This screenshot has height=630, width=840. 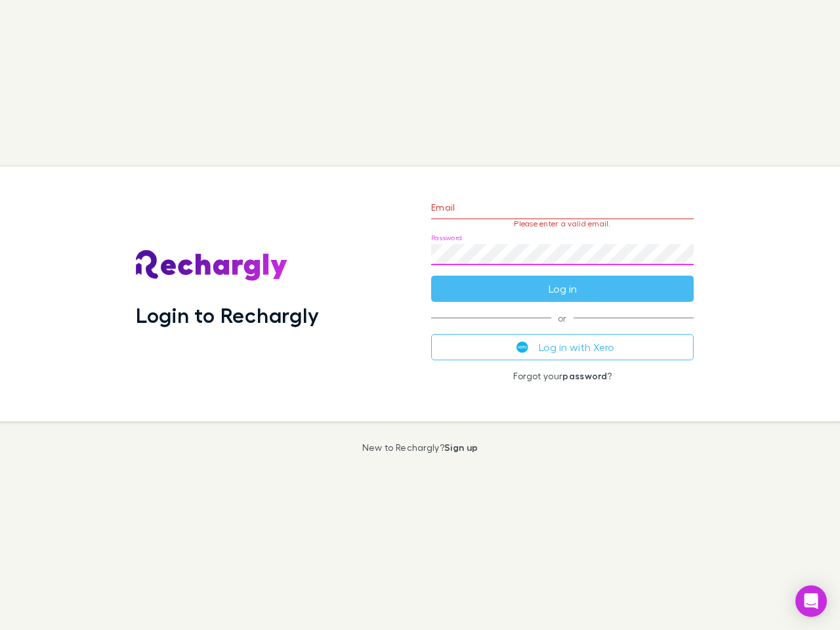 What do you see at coordinates (562, 223) in the screenshot?
I see `p: Please enter a valid email.` at bounding box center [562, 223].